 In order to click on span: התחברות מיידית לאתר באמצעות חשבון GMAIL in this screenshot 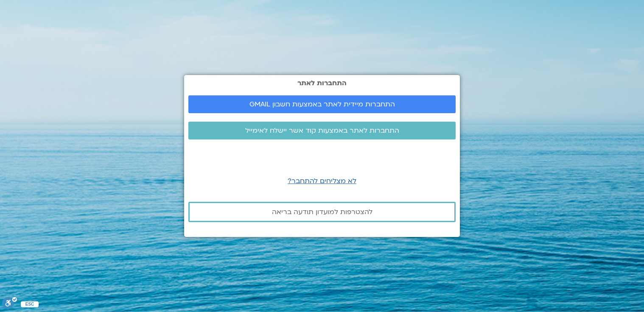, I will do `click(322, 104)`.